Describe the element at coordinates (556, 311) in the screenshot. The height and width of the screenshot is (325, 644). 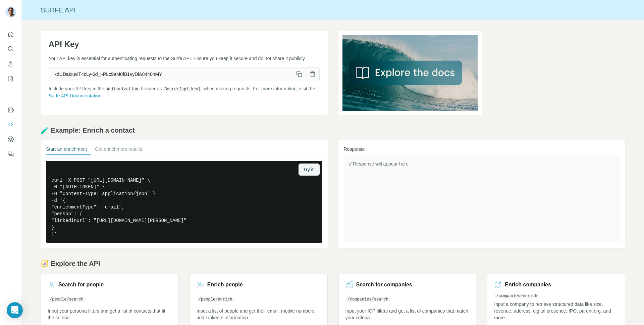
I see `p: Input a company to retrieve structured data like size, revenue, address, digital presence, IPO, p...` at that location.